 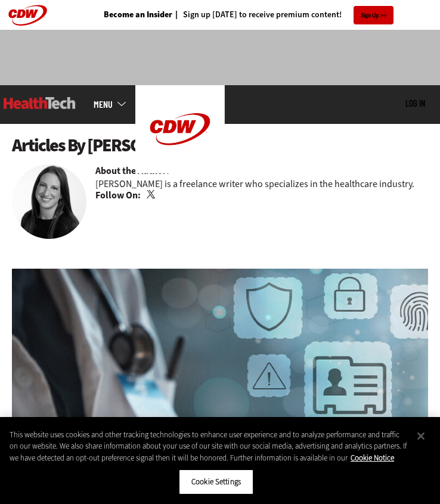 What do you see at coordinates (138, 15) in the screenshot?
I see `h3: Become an Insider` at bounding box center [138, 15].